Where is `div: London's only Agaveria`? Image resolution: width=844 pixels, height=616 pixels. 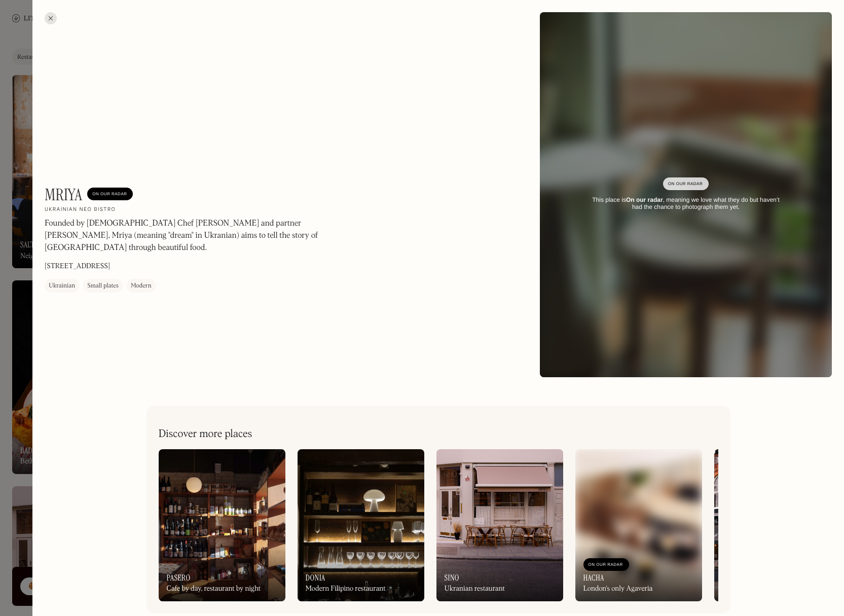
div: London's only Agaveria is located at coordinates (618, 589).